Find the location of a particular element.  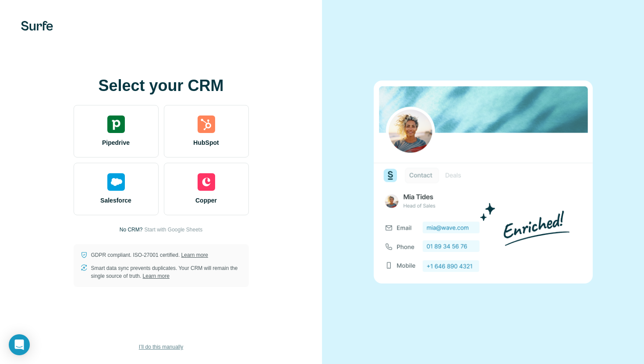

span: Salesforce is located at coordinates (116, 200).